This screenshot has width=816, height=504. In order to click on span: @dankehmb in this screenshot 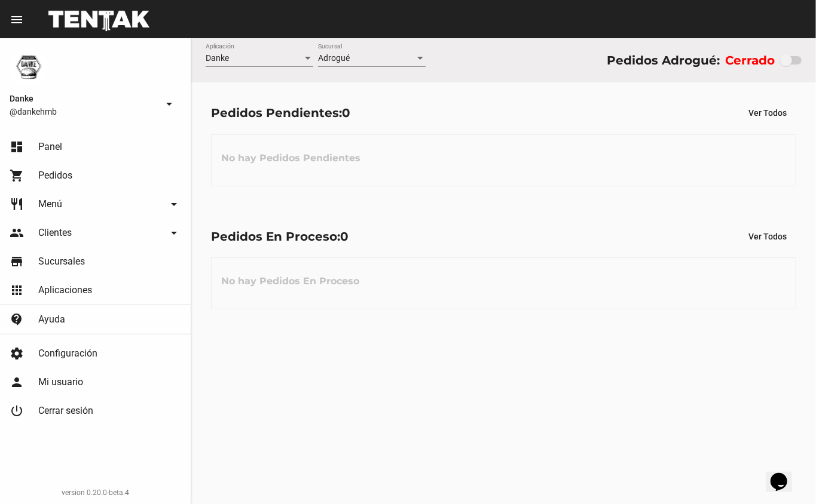, I will do `click(84, 112)`.